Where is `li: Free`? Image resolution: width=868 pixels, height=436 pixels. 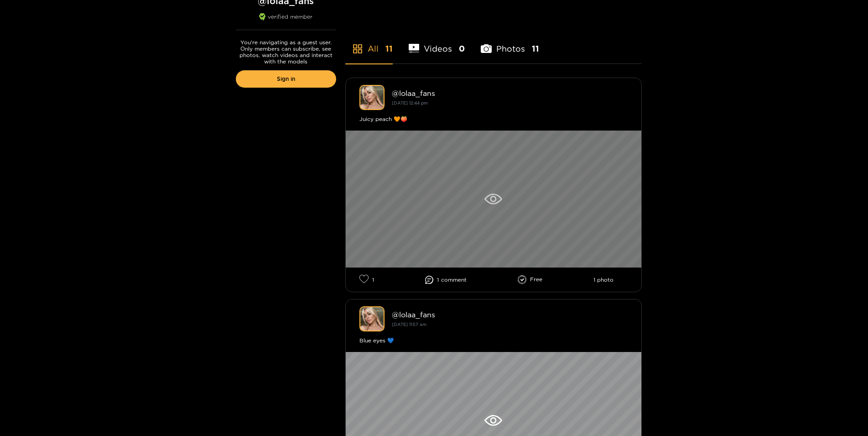 li: Free is located at coordinates (530, 280).